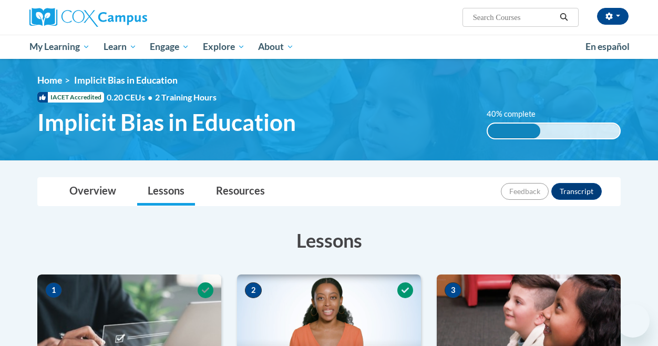 This screenshot has width=658, height=346. I want to click on label: 40% complete, so click(516, 114).